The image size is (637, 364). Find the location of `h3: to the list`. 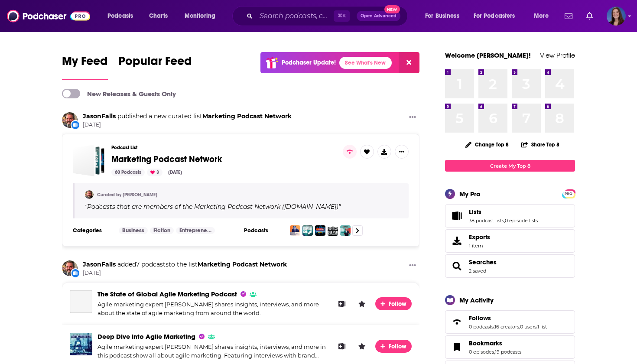

h3: to the list is located at coordinates (185, 264).